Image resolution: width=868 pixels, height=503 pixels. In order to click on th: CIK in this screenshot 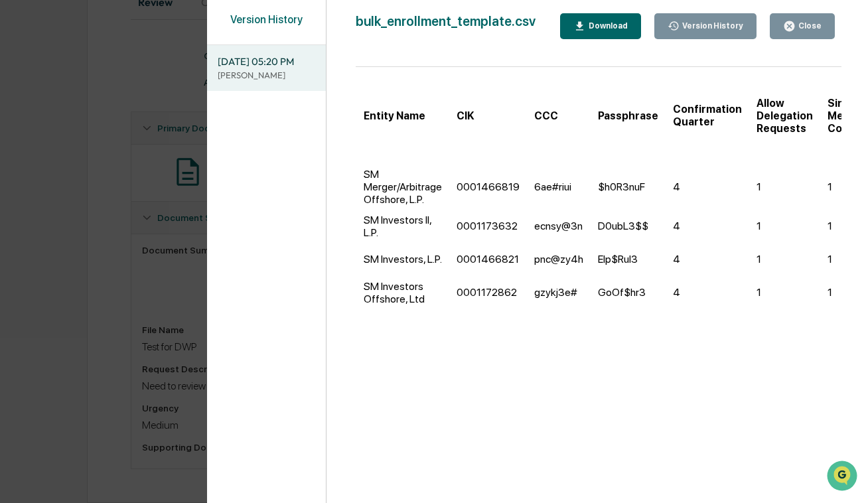, I will do `click(487, 116)`.